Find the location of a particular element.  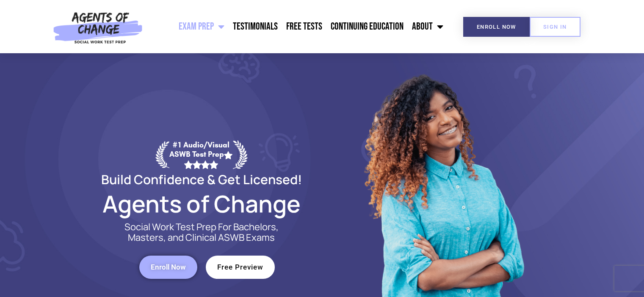

span: Free Preview is located at coordinates (240, 267).